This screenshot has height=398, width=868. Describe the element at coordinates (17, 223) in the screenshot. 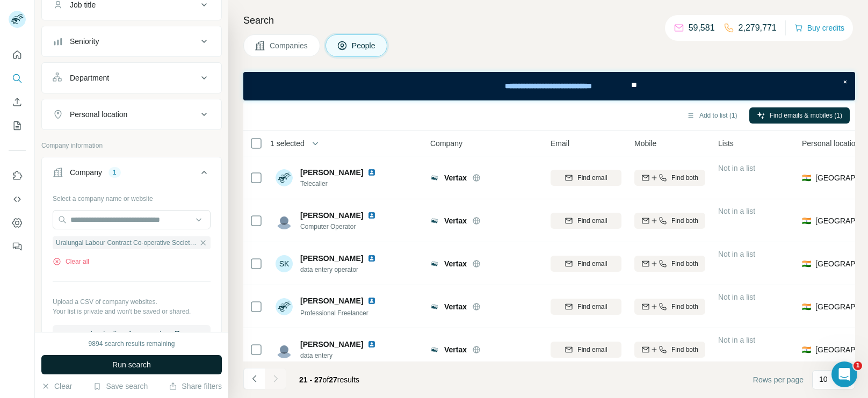

I see `button: Dashboard` at that location.